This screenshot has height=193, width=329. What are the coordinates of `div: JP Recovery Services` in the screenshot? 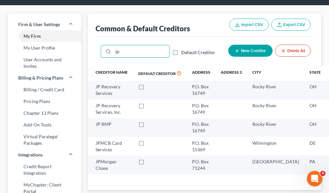 It's located at (112, 90).